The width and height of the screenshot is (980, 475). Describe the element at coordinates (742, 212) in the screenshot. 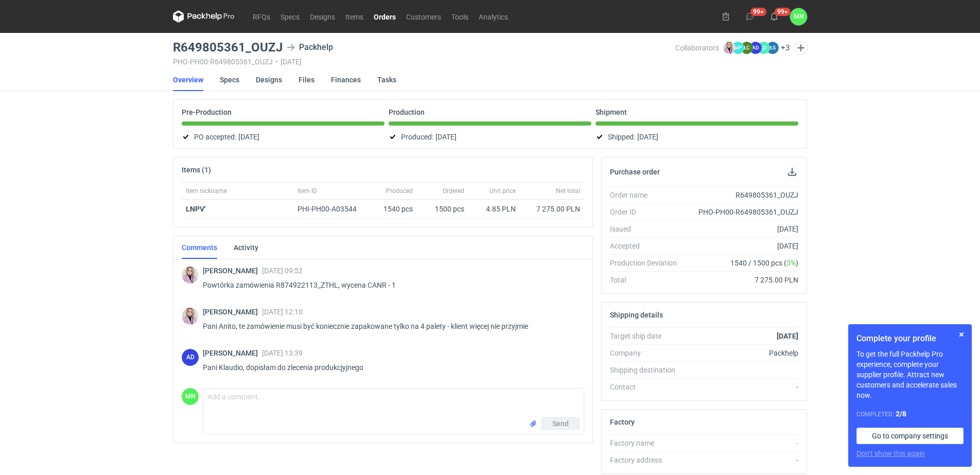

I see `div: PHO-PH00-R649805361_OUZJ` at that location.